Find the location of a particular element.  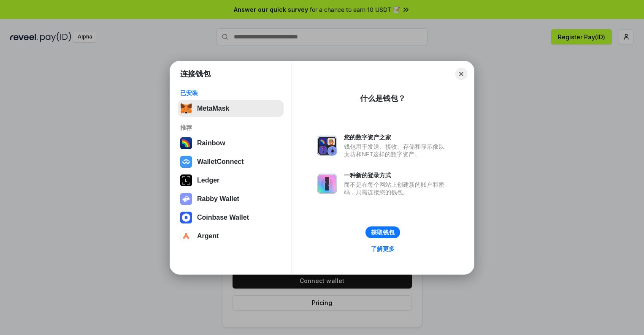

div: 您的数字资产之家 is located at coordinates (396, 138).